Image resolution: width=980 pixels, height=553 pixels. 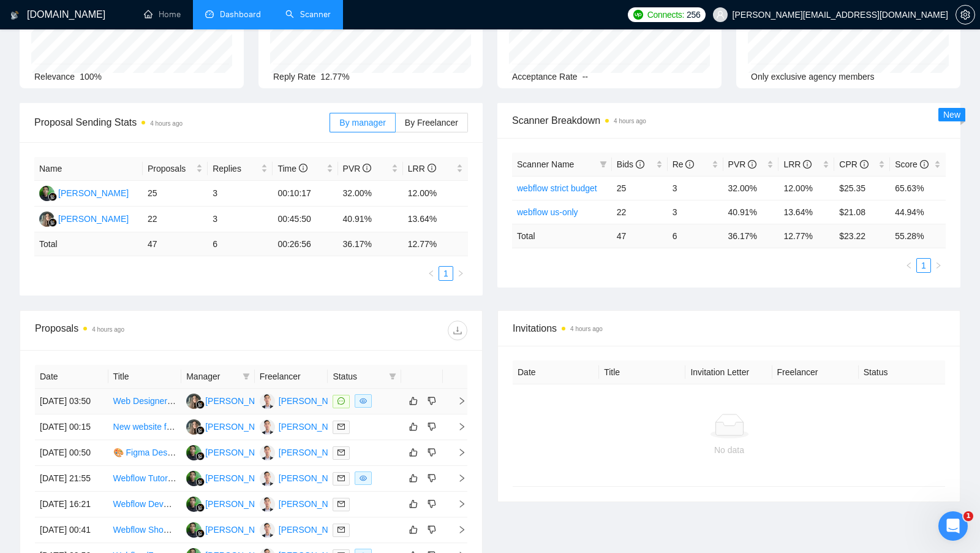 I want to click on span: message, so click(x=341, y=401).